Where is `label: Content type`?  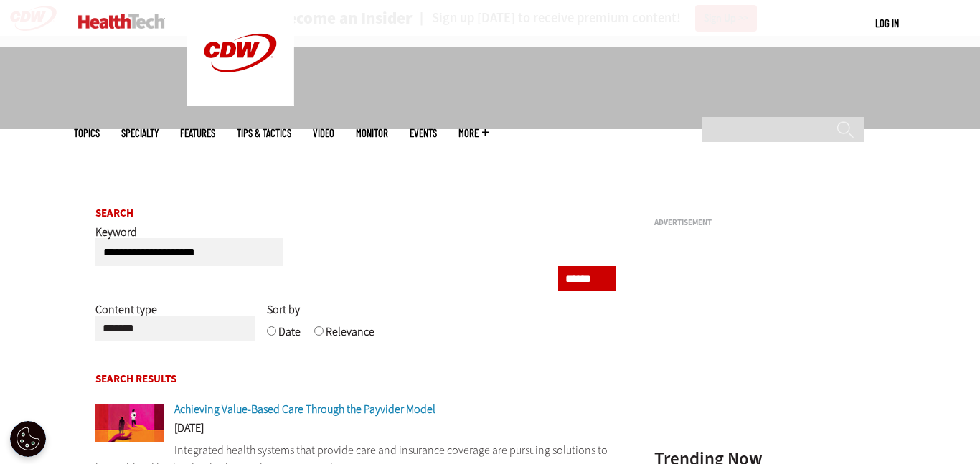 label: Content type is located at coordinates (126, 315).